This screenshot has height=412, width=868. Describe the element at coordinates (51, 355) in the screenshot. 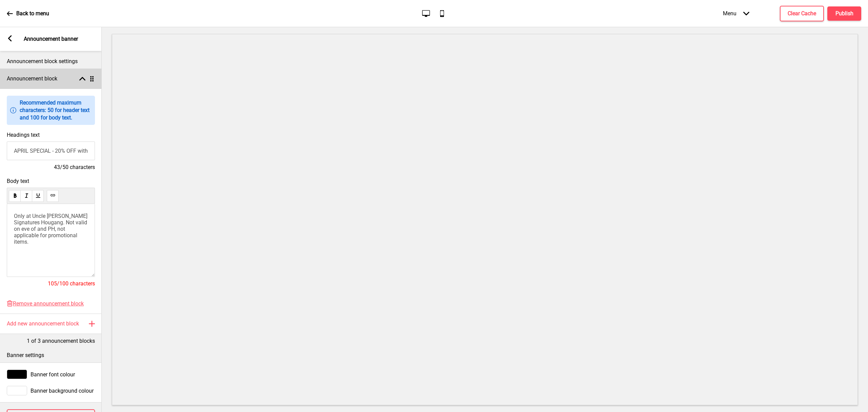

I see `p: Banner settings` at that location.